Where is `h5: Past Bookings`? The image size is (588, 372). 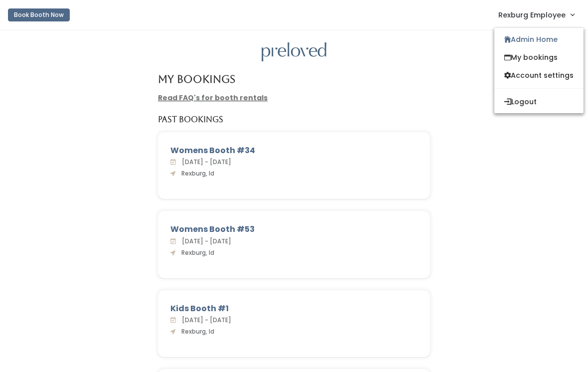 h5: Past Bookings is located at coordinates (190, 119).